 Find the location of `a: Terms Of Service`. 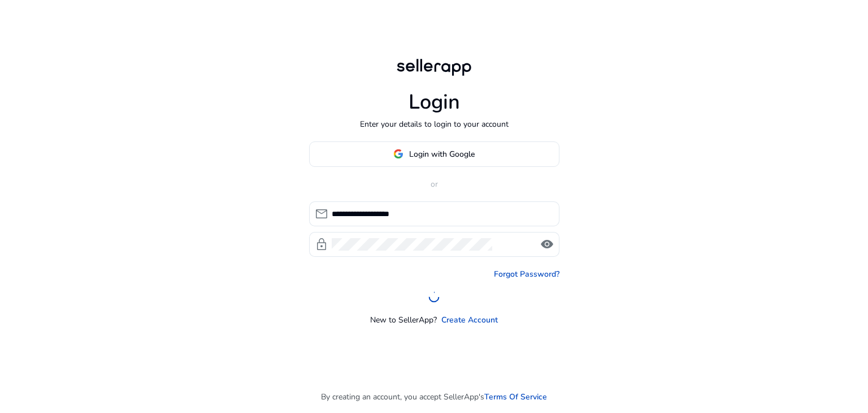

a: Terms Of Service is located at coordinates (515, 397).